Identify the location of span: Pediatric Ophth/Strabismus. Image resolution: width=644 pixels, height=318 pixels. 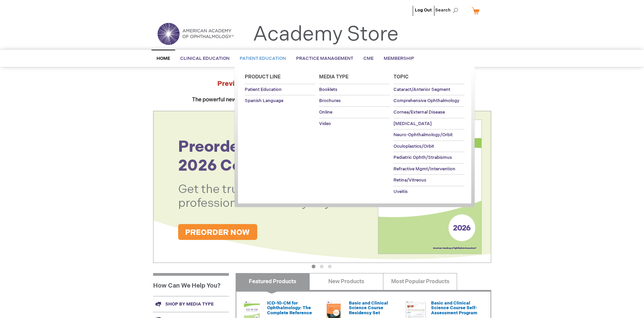
(423, 158).